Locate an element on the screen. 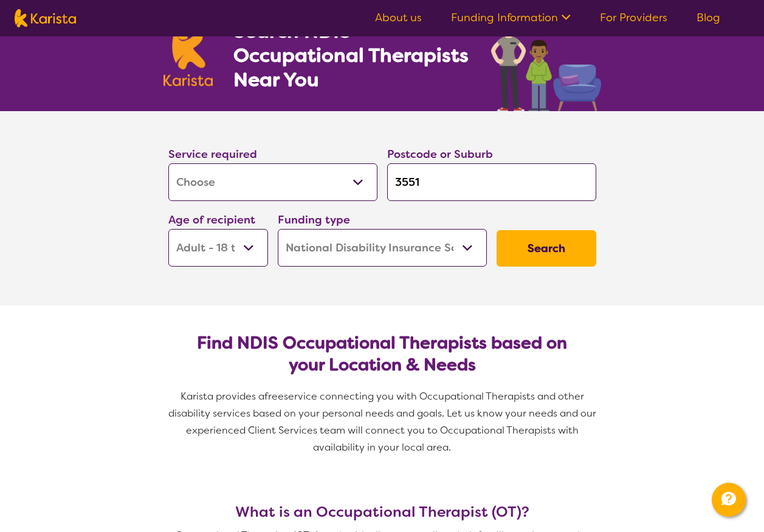 The image size is (764, 532). span: service connecting you with Occupational Therapists and other disability services based on your p... is located at coordinates (383, 422).